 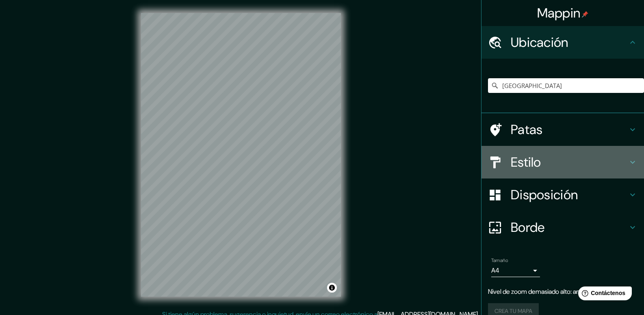 What do you see at coordinates (516, 270) in the screenshot?
I see `div: A4` at bounding box center [516, 270].